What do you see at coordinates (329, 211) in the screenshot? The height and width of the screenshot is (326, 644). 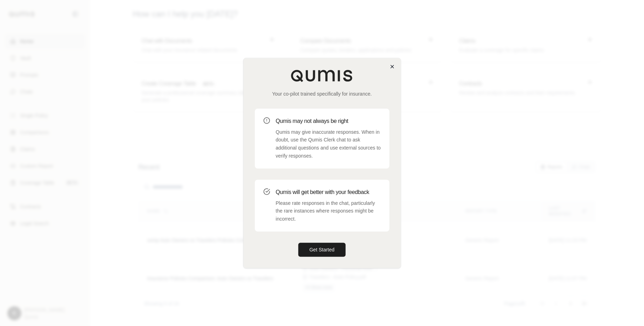 I see `p: Please rate responses in the chat, particularly the rare instances where responses might be incor...` at bounding box center [329, 211].